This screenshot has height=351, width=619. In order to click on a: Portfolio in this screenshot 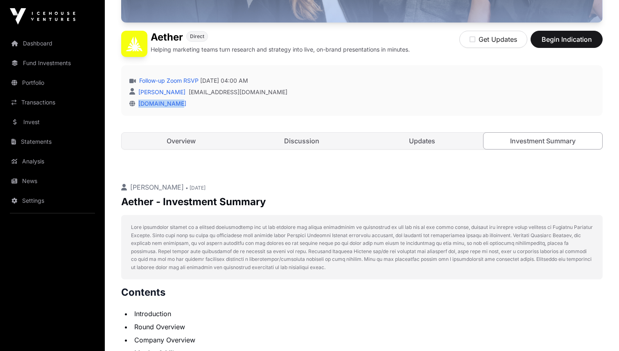, I will do `click(52, 83)`.